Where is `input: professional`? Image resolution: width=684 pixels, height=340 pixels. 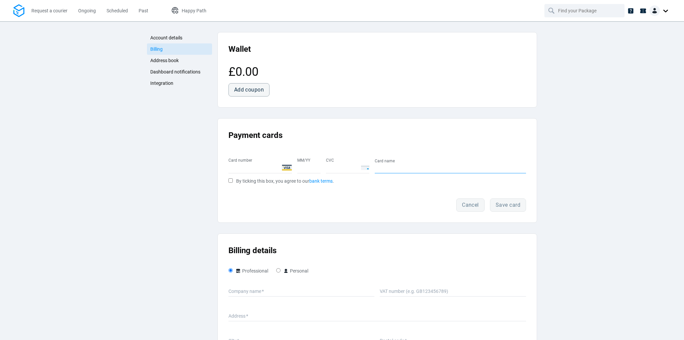
input: professional is located at coordinates (231, 270).